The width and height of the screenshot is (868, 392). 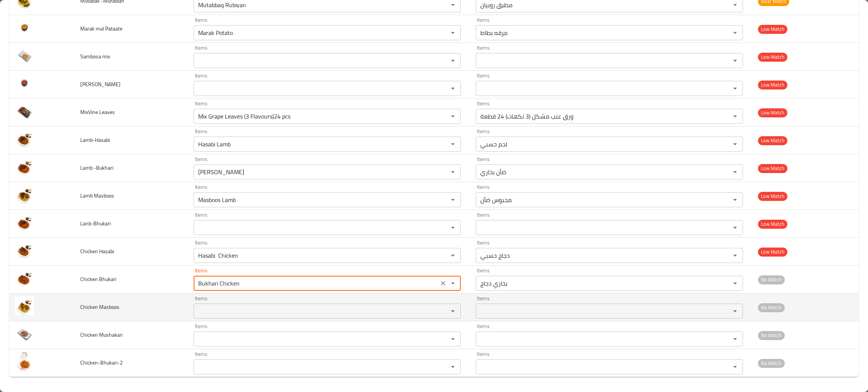 What do you see at coordinates (98, 112) in the screenshot?
I see `span: MixVine Leaves` at bounding box center [98, 112].